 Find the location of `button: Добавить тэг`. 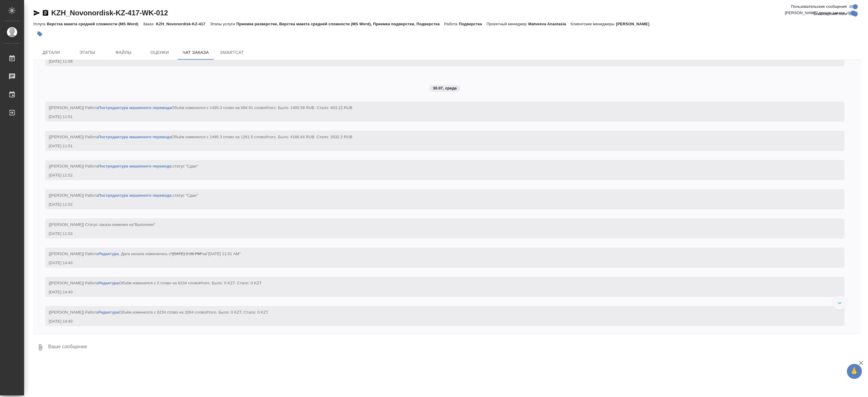

button: Добавить тэг is located at coordinates (40, 34).